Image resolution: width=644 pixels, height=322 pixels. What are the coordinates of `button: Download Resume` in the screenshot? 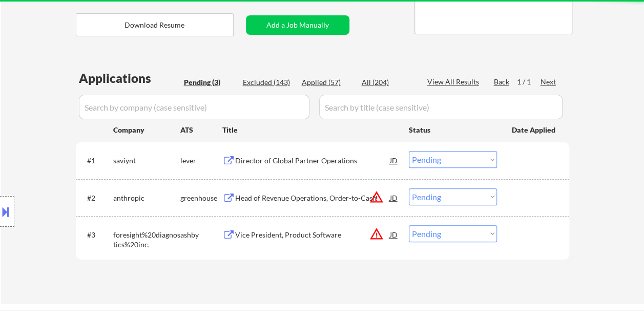 It's located at (155, 25).